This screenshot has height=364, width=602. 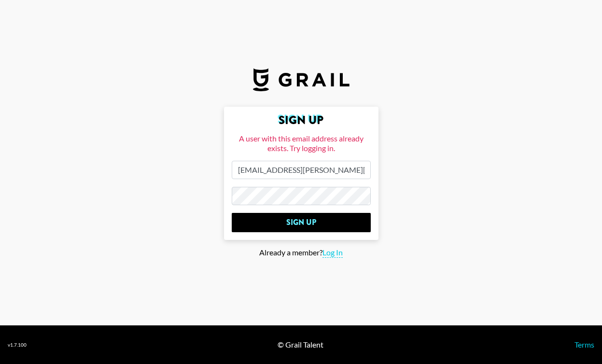 I want to click on span: Log In, so click(x=333, y=252).